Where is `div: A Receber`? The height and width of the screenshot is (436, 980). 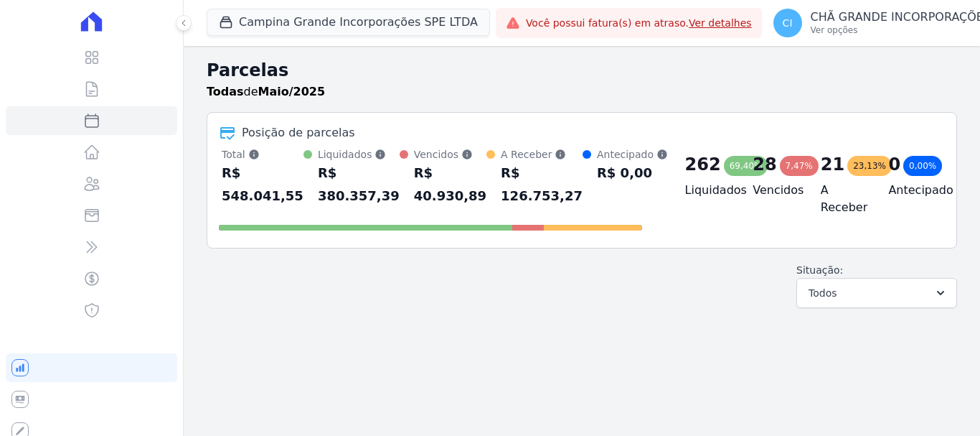
div: A Receber is located at coordinates (542, 154).